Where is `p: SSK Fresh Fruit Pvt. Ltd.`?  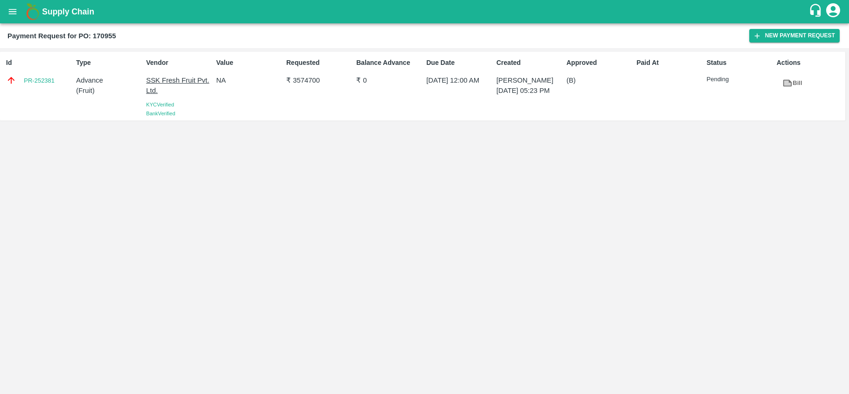 p: SSK Fresh Fruit Pvt. Ltd. is located at coordinates (180, 85).